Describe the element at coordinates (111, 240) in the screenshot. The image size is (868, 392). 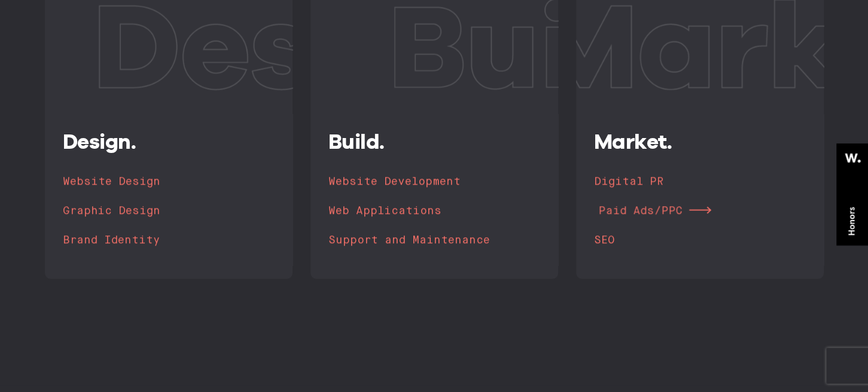
I see `h4: Brand Identity` at that location.